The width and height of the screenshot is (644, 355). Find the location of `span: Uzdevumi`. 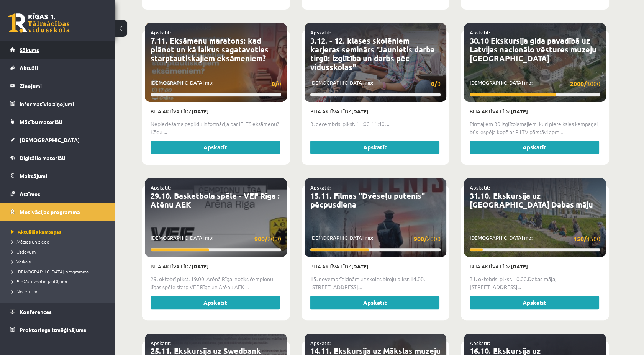

span: Uzdevumi is located at coordinates (24, 252).